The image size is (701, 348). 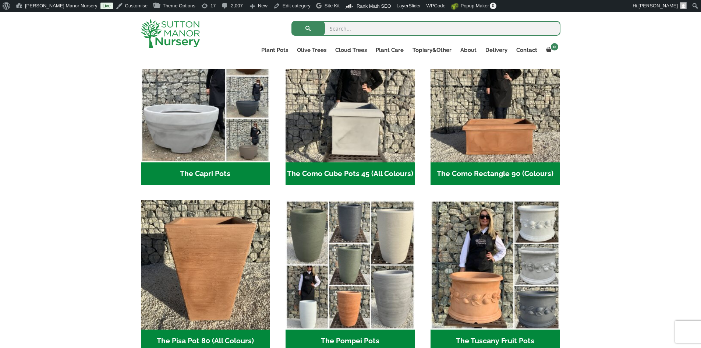 I want to click on a: 0, so click(x=551, y=50).